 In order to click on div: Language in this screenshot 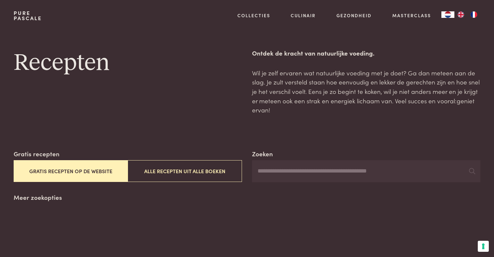, I will do `click(448, 15)`.